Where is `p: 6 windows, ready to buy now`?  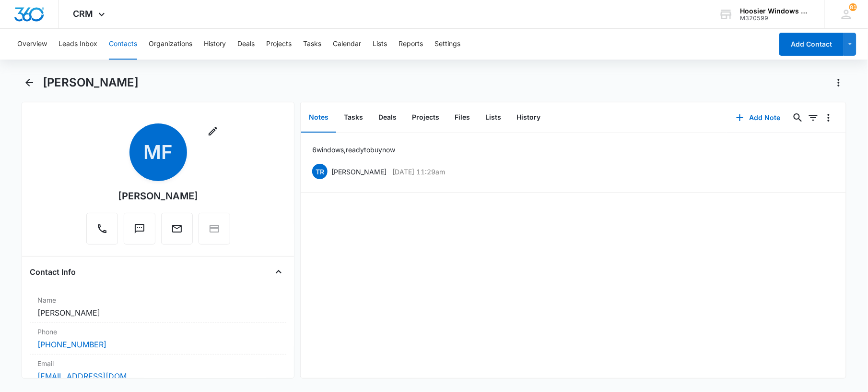
p: 6 windows, ready to buy now is located at coordinates (353, 150).